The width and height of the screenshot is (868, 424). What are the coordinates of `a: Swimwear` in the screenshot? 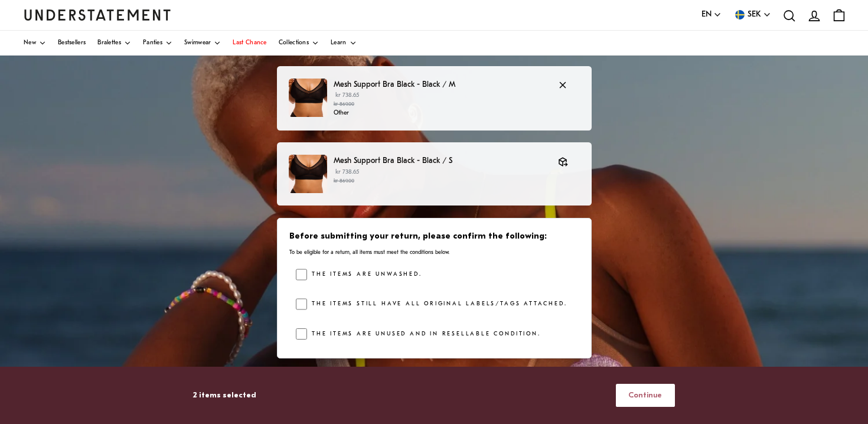 It's located at (203, 44).